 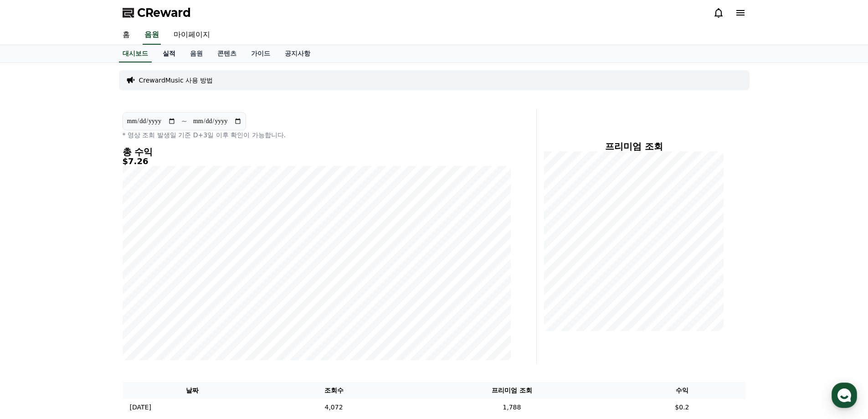 What do you see at coordinates (135, 54) in the screenshot?
I see `a: 대시보드` at bounding box center [135, 54].